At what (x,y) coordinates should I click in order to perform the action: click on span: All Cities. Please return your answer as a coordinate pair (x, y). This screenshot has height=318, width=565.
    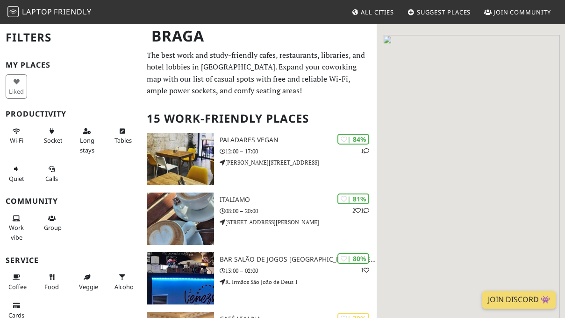
    Looking at the image, I should click on (377, 12).